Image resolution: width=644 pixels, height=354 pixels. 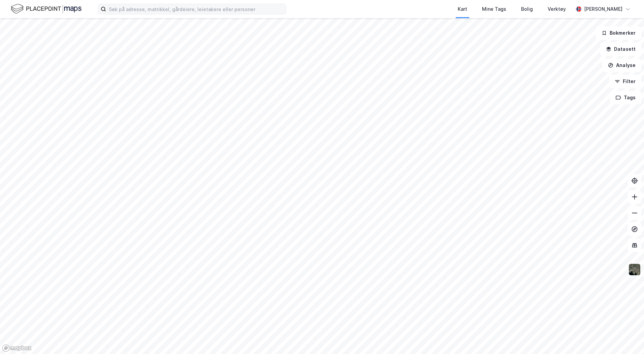 What do you see at coordinates (626, 98) in the screenshot?
I see `button: Tags` at bounding box center [626, 98].